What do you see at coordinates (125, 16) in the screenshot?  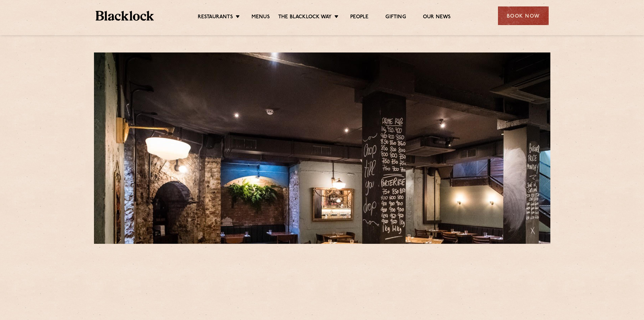 I see `img: BL_Textured_Logo-footer-cropped.svg` at bounding box center [125, 16].